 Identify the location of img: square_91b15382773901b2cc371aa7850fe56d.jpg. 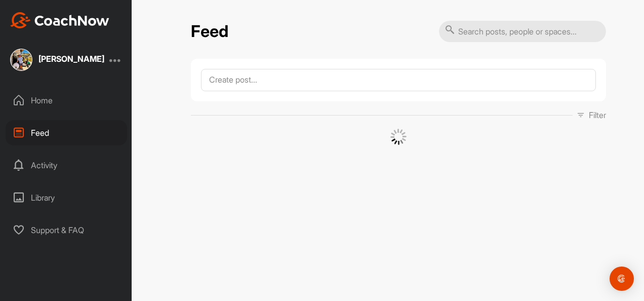
(21, 60).